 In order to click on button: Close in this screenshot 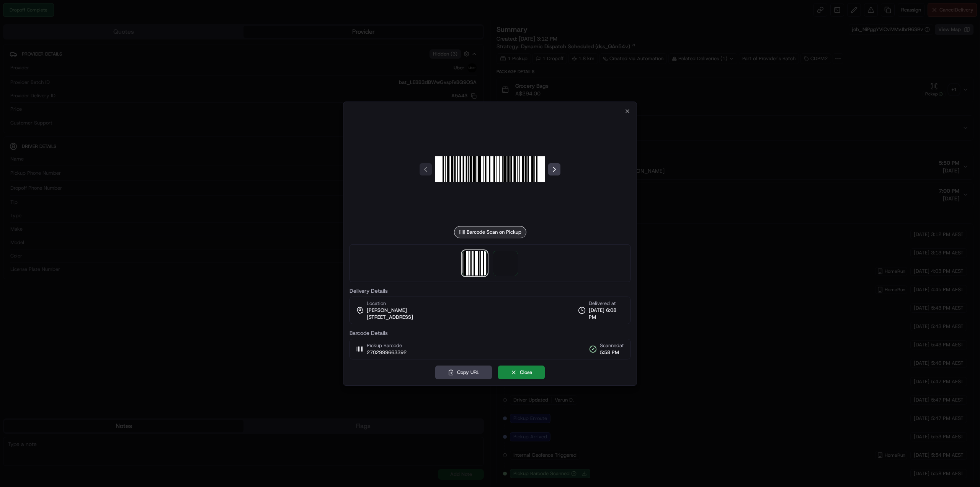, I will do `click(521, 372)`.